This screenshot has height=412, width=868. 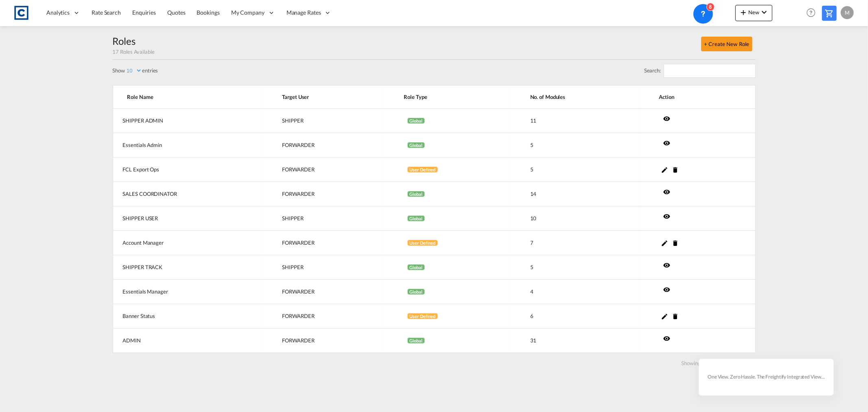 I want to click on span: Manage Rates, so click(x=304, y=12).